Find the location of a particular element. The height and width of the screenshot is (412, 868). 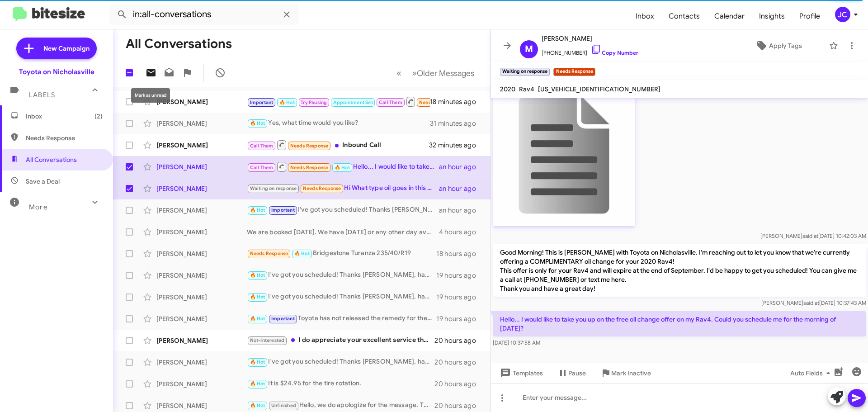

span: Apply Tags is located at coordinates (785, 46).